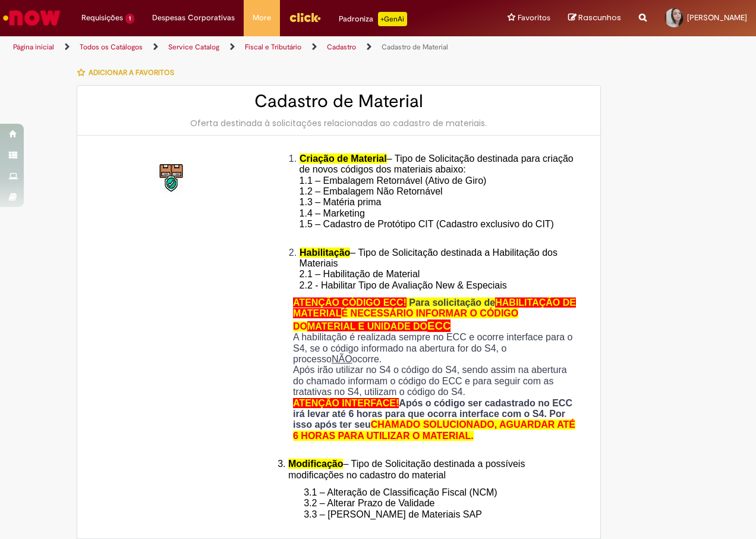 This screenshot has width=756, height=539. I want to click on span: MATERIAL E UNIDADE DO, so click(368, 326).